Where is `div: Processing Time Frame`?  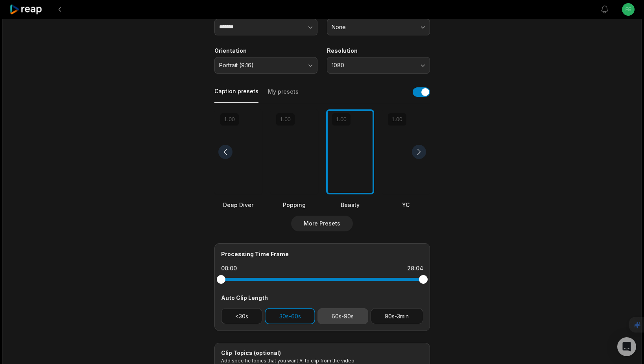
div: Processing Time Frame is located at coordinates (322, 254).